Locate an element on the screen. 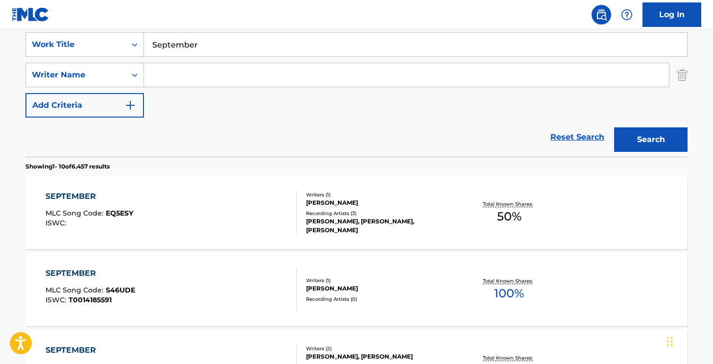 This screenshot has width=713, height=364. div: Recording Artists ( 0 ) is located at coordinates (380, 299).